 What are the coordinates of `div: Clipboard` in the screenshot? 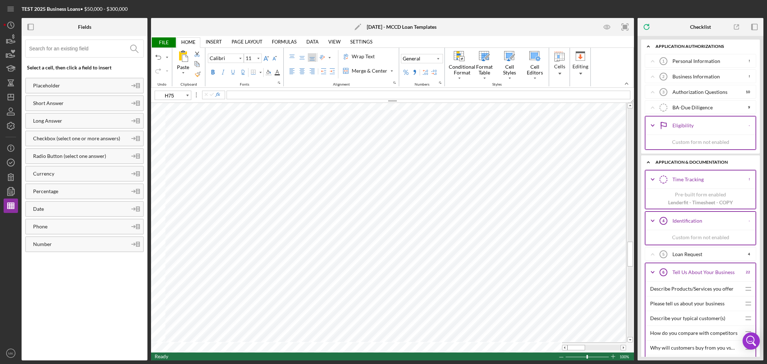 It's located at (189, 85).